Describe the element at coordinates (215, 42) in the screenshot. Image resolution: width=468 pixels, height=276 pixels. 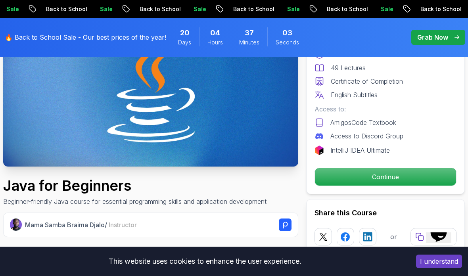
I see `span: Hours` at that location.